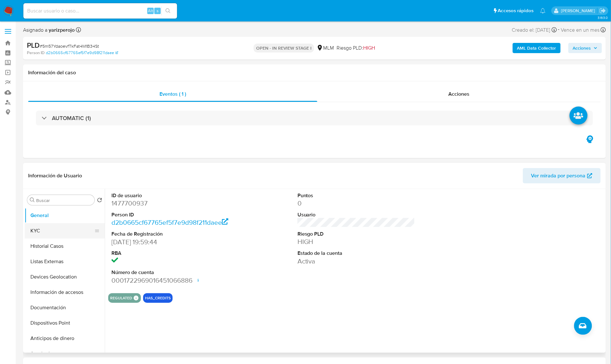 This screenshot has width=611, height=364. Describe the element at coordinates (100, 11) in the screenshot. I see `input: Buscar usuario o caso...` at that location.